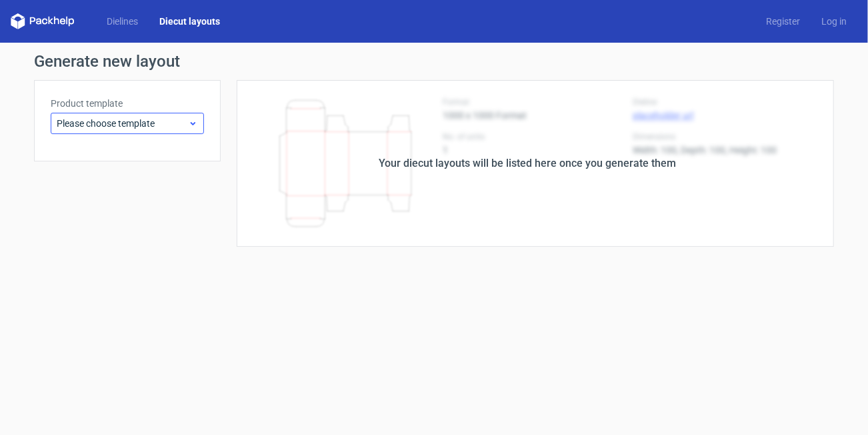 The width and height of the screenshot is (868, 435). I want to click on a: Dielines, so click(122, 21).